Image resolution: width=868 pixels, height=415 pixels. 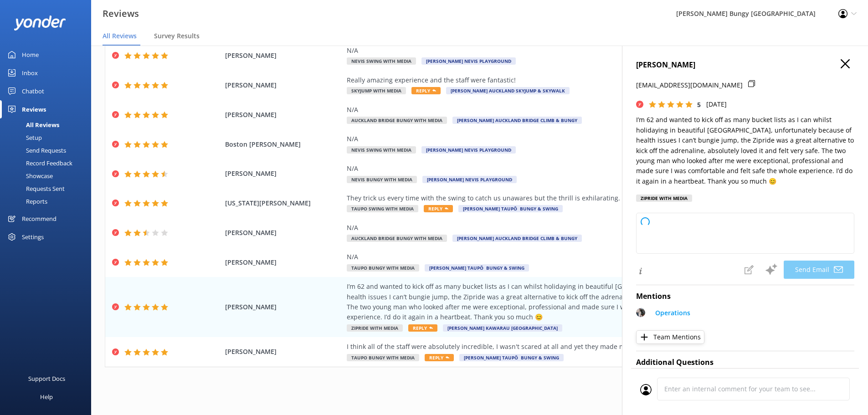 What do you see at coordinates (36, 150) in the screenshot?
I see `div: Send Requests` at bounding box center [36, 150].